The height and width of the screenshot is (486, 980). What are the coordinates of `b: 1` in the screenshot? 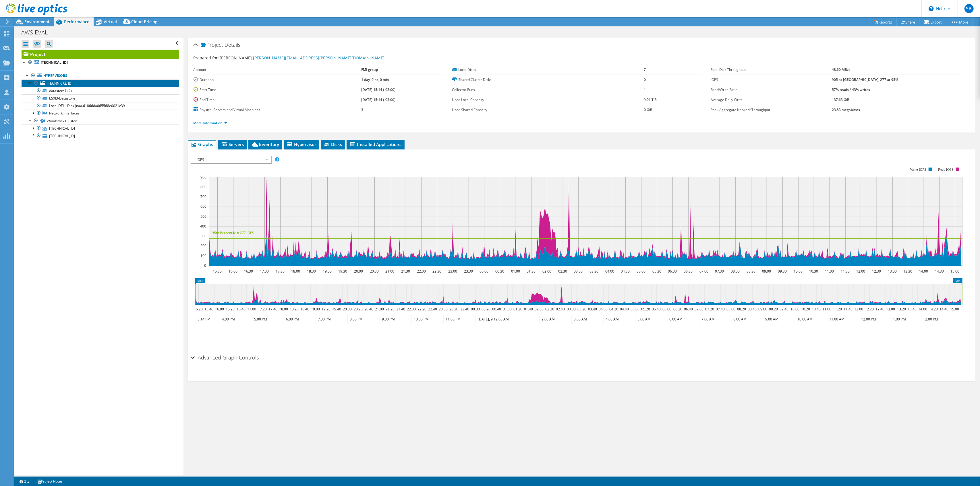 It's located at (645, 90).